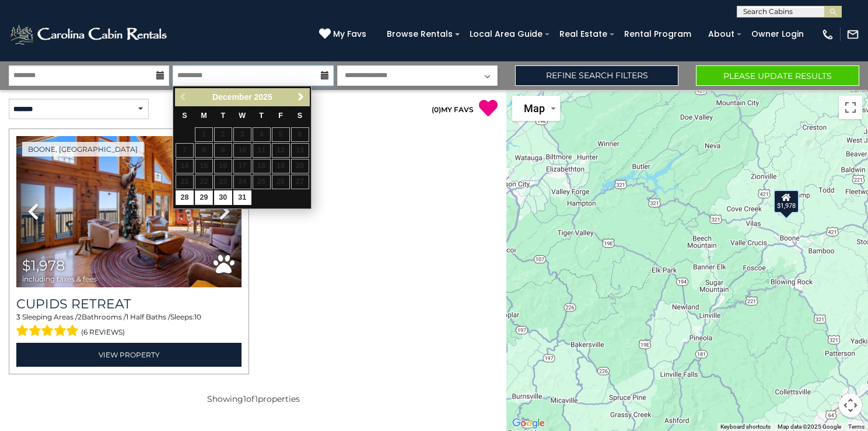 This screenshot has height=431, width=868. What do you see at coordinates (853, 34) in the screenshot?
I see `img: mail-regular-white.png` at bounding box center [853, 34].